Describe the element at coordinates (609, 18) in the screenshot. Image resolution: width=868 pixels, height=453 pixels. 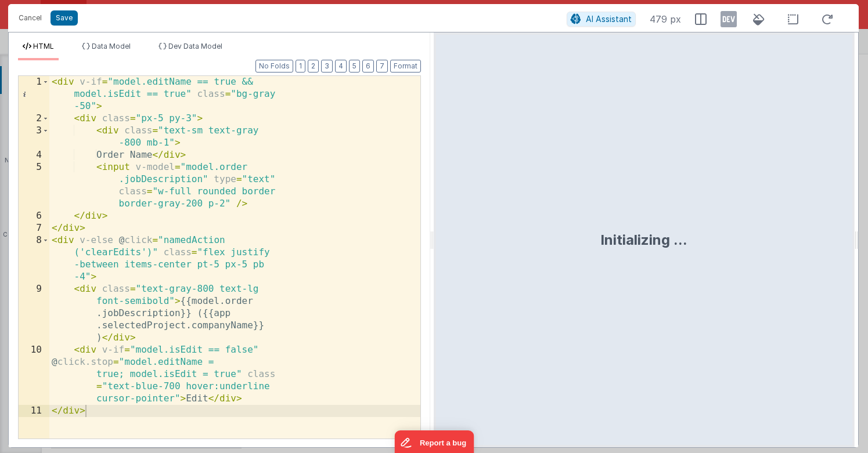
I see `span: AI Assistant` at that location.